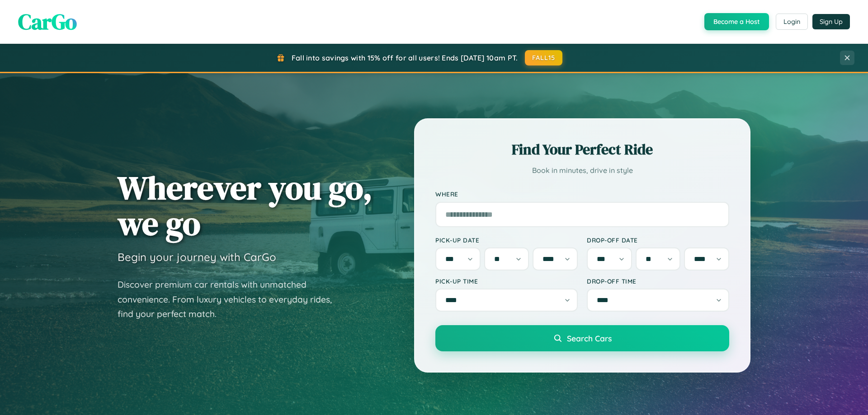 The image size is (868, 415). Describe the element at coordinates (582, 195) in the screenshot. I see `label: Where` at that location.